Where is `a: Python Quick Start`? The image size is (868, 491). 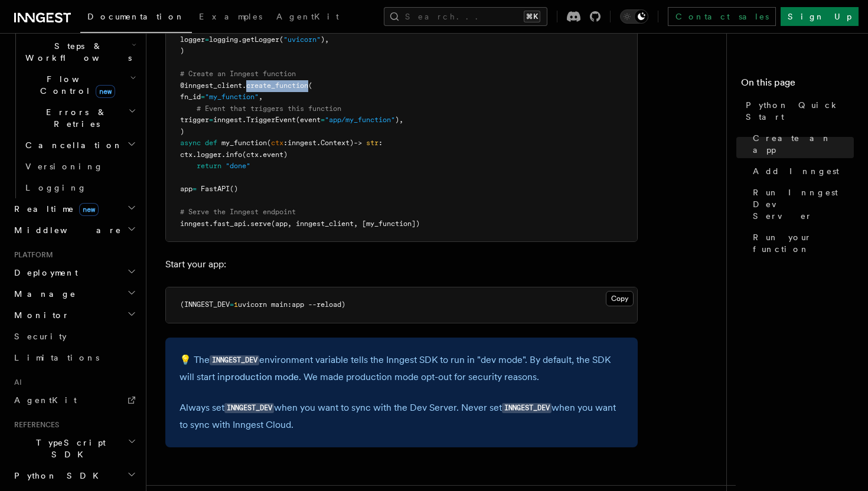
a: Python Quick Start is located at coordinates (797, 111).